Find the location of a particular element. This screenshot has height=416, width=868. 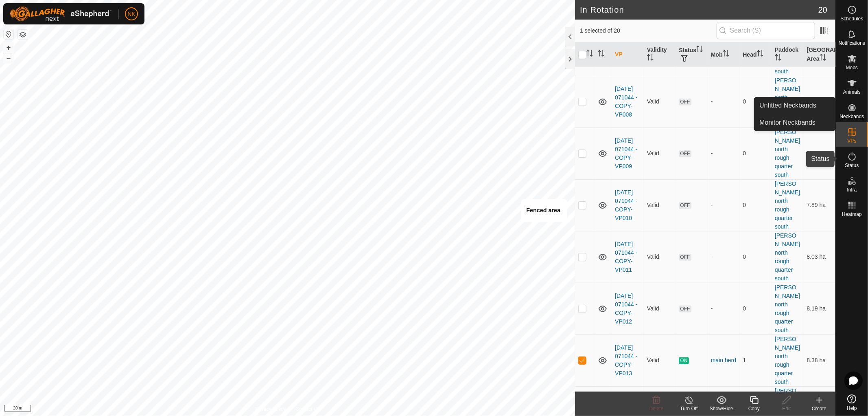

span: Heatmap is located at coordinates (852, 214).